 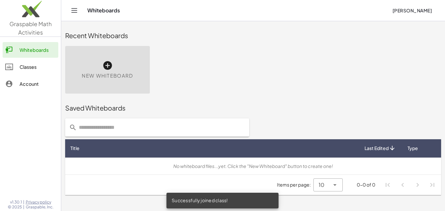 What do you see at coordinates (321, 185) in the screenshot?
I see `span: 10` at bounding box center [321, 185].